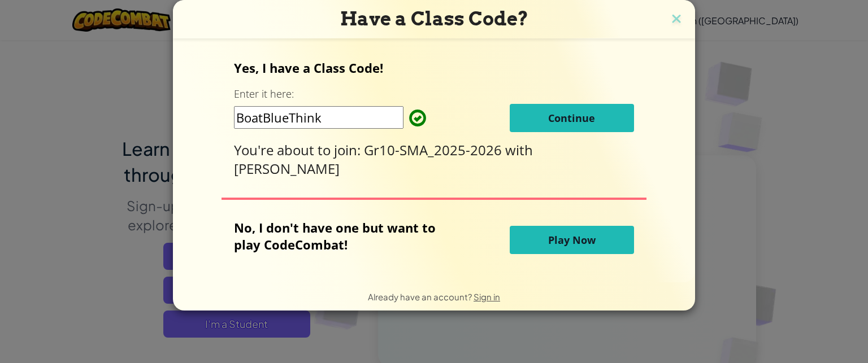 The width and height of the screenshot is (868, 363). Describe the element at coordinates (299, 149) in the screenshot. I see `span: You're about to join:` at that location.